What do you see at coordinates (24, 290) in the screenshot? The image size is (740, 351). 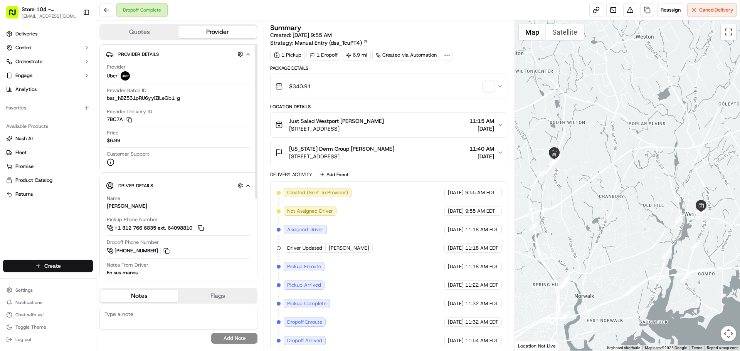 I see `span: Settings` at bounding box center [24, 290].